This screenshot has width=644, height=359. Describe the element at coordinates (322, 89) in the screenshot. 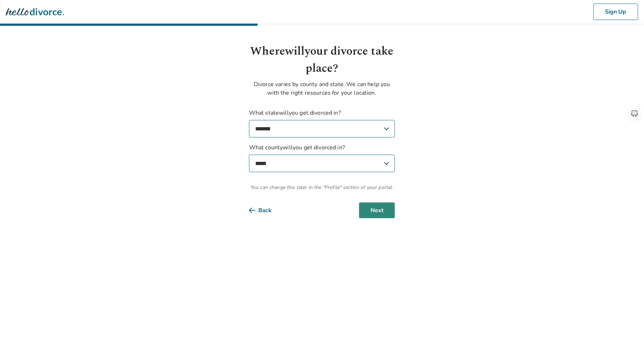

I see `p: Divorce varies by county and state. We can help you with the right resources for your location.` at that location.